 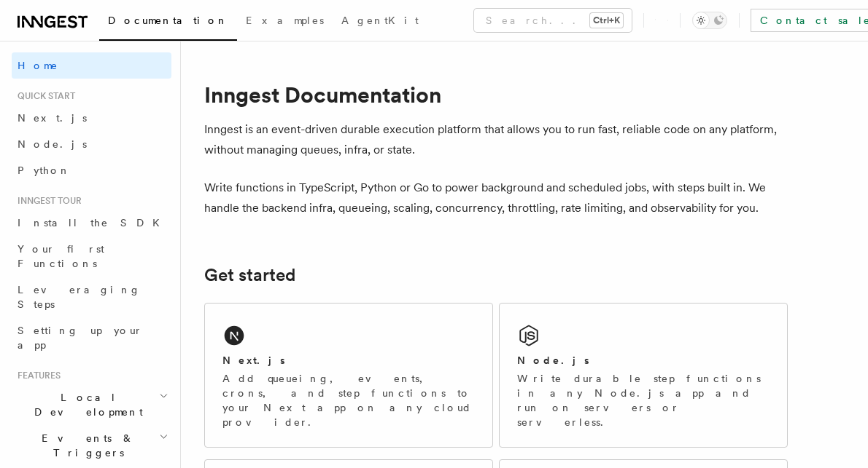 What do you see at coordinates (496, 140) in the screenshot?
I see `p: Inngest is an event-driven durable execution platform that allows you to run fast, reliable code ...` at bounding box center [496, 140].